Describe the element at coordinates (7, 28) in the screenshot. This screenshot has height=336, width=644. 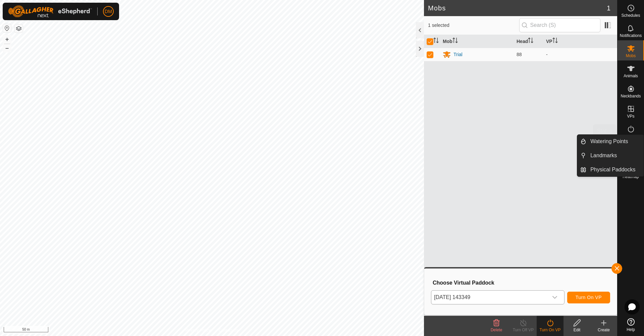
I see `button: Reset Map` at that location.